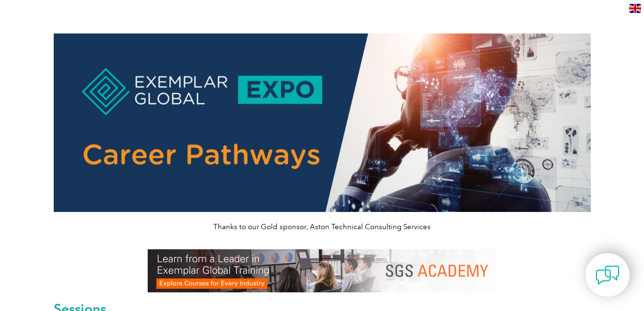  What do you see at coordinates (322, 123) in the screenshot?
I see `img: career pathways` at bounding box center [322, 123].